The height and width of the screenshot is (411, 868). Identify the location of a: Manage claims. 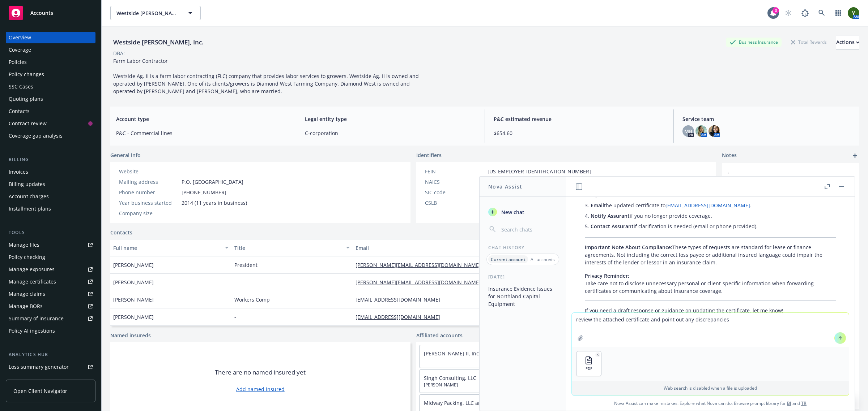
(50, 294).